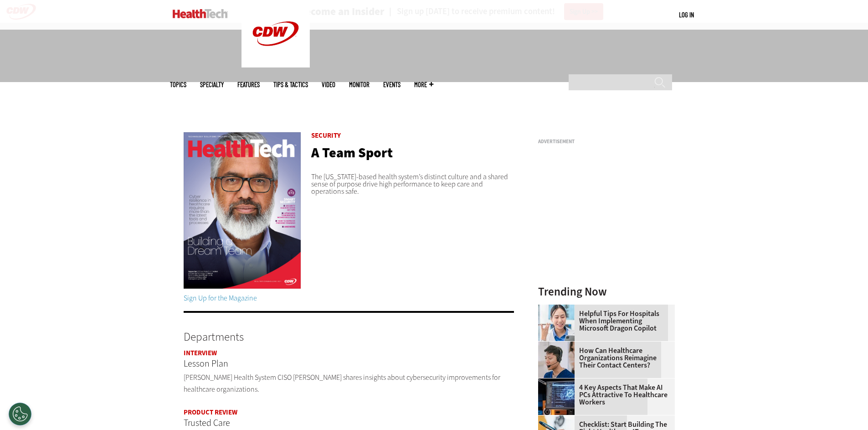 The width and height of the screenshot is (868, 430). Describe the element at coordinates (606, 291) in the screenshot. I see `h3: Trending Now` at that location.